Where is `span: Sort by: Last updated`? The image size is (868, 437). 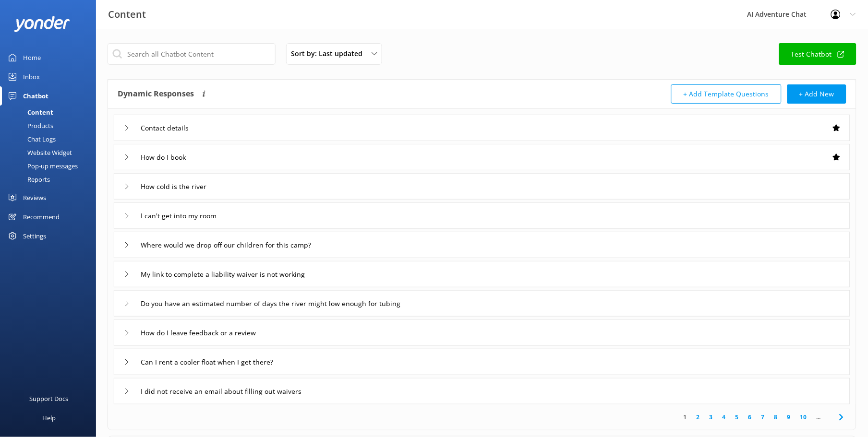 span: Sort by: Last updated is located at coordinates (329, 54).